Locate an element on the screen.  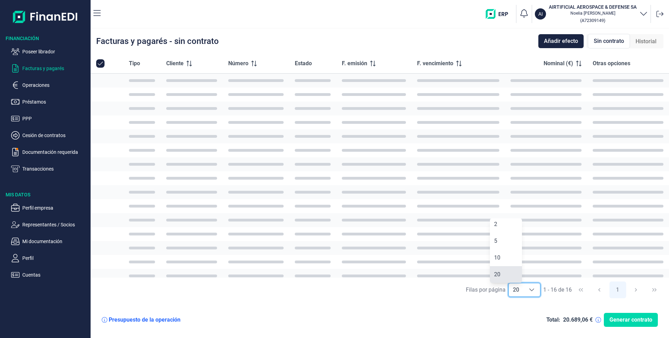
button: Perfil is located at coordinates (49, 258).